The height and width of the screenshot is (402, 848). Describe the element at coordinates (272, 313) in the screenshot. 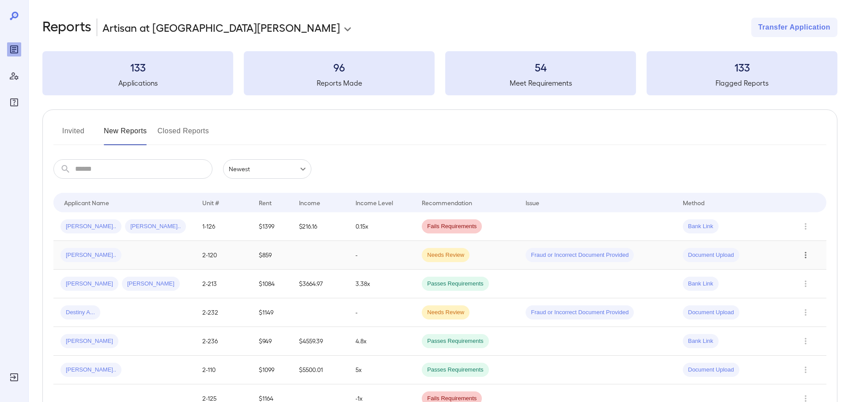

I see `td: $1149` at that location.